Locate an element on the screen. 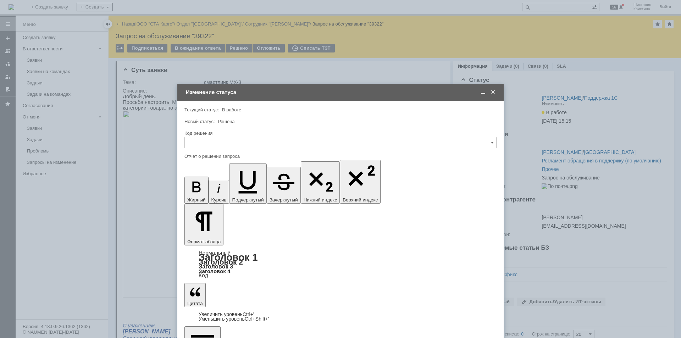  div: Отчет о решении запроса is located at coordinates (340, 156).